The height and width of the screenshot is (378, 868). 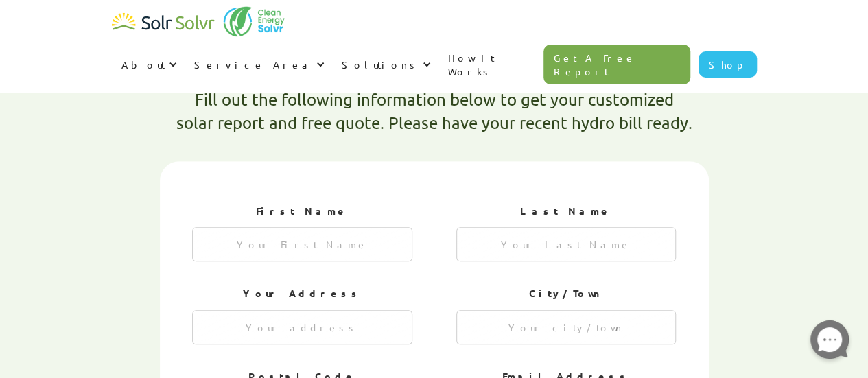 I want to click on input: Your city/town, so click(x=566, y=327).